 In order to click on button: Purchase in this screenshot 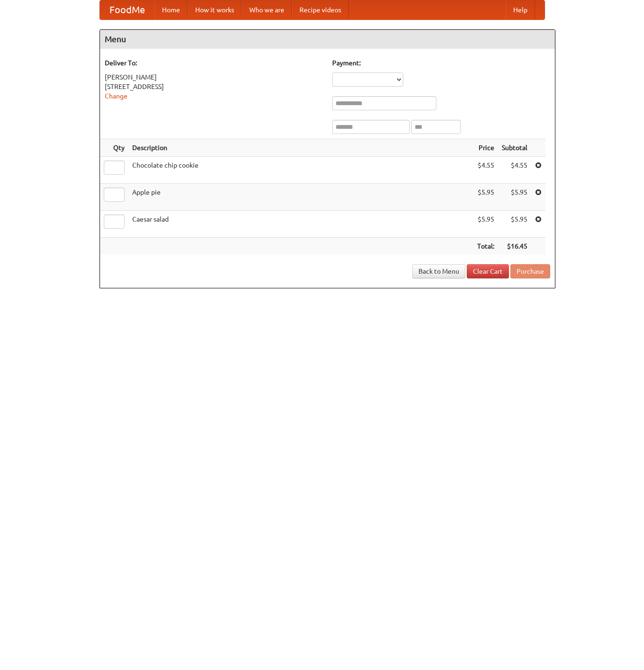, I will do `click(530, 271)`.